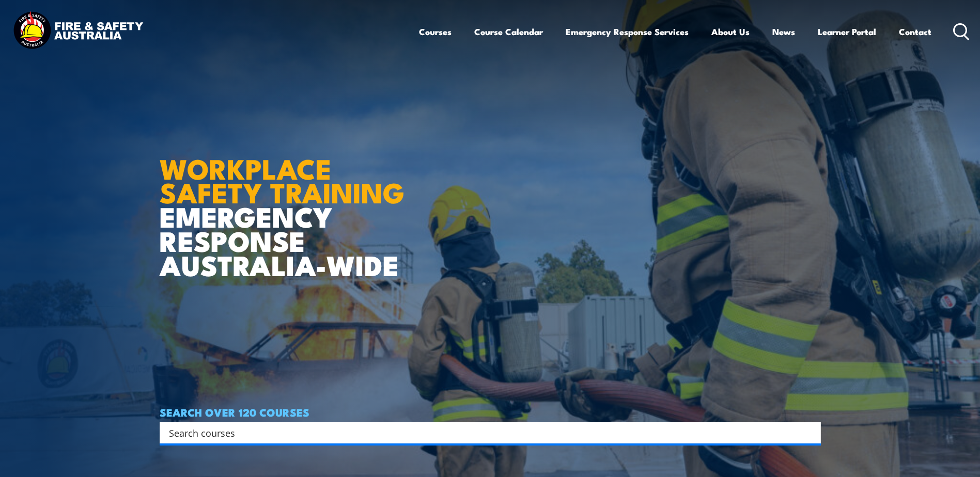  What do you see at coordinates (484, 433) in the screenshot?
I see `input: Search input` at bounding box center [484, 433].